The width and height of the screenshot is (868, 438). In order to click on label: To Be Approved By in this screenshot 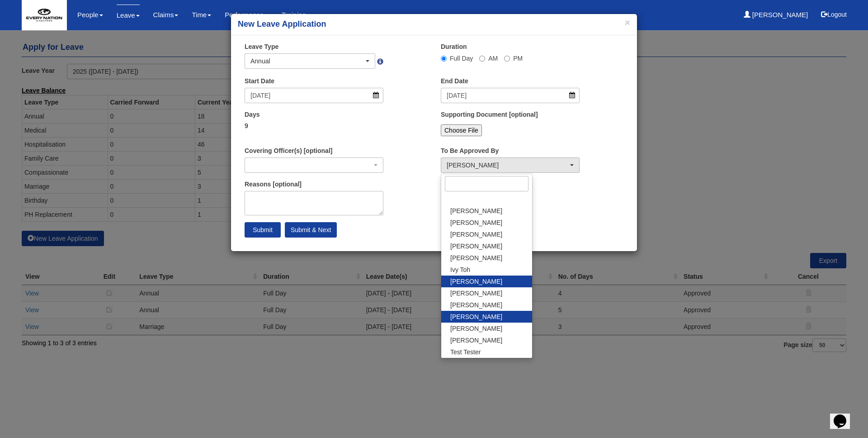, I will do `click(470, 150)`.